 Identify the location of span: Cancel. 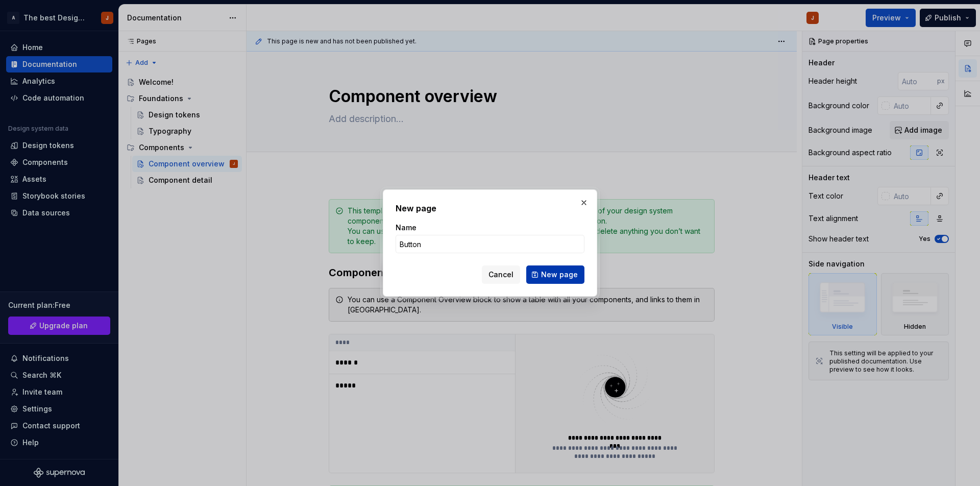
(500, 275).